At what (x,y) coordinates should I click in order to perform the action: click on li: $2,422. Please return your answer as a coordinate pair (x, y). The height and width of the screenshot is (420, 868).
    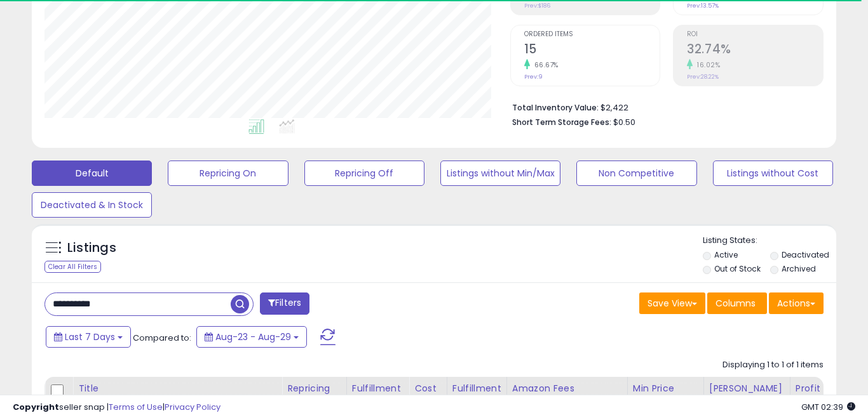
    Looking at the image, I should click on (662, 106).